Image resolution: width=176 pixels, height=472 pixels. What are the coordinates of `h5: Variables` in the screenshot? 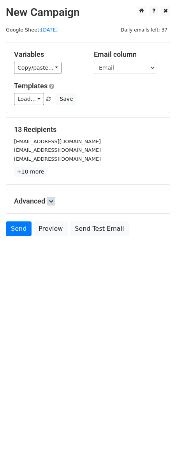 It's located at (48, 54).